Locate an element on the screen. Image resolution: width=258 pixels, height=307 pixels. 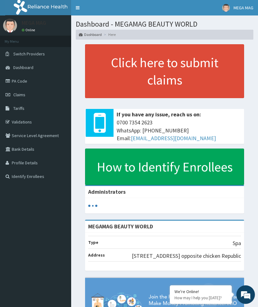
b: If you have any issue, reach us on: is located at coordinates (159, 114).